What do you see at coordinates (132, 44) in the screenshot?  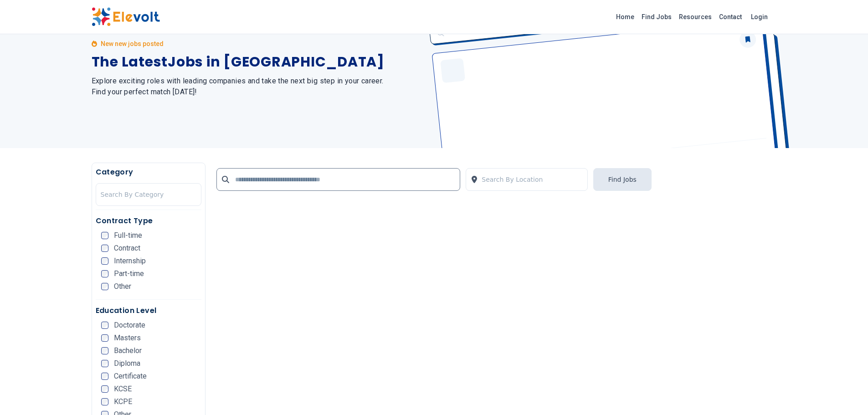 I see `p: New new jobs posted` at bounding box center [132, 44].